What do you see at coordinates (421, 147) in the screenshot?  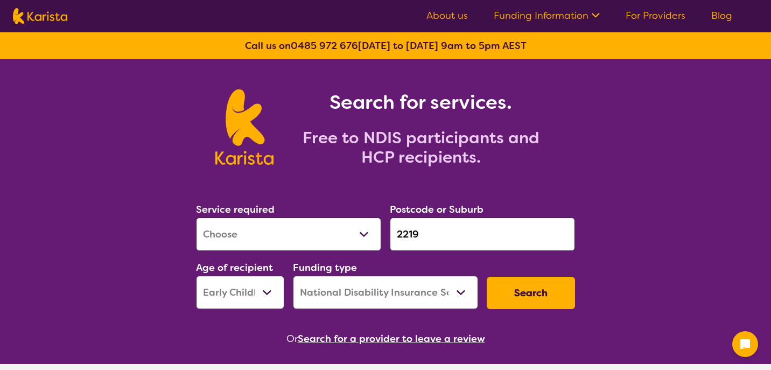 I see `h2: Free to NDIS participants and HCP recipients.` at bounding box center [421, 147].